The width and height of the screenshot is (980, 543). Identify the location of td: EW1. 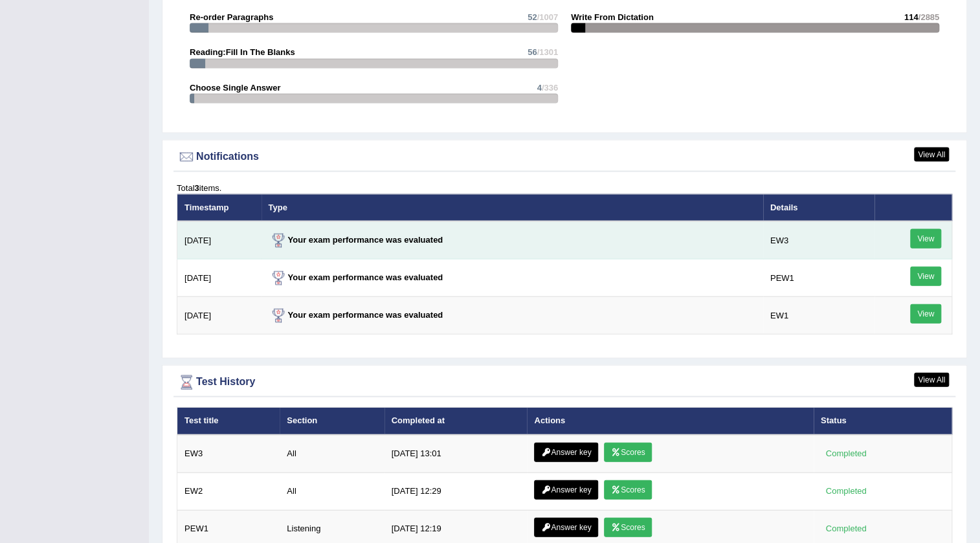
(819, 316).